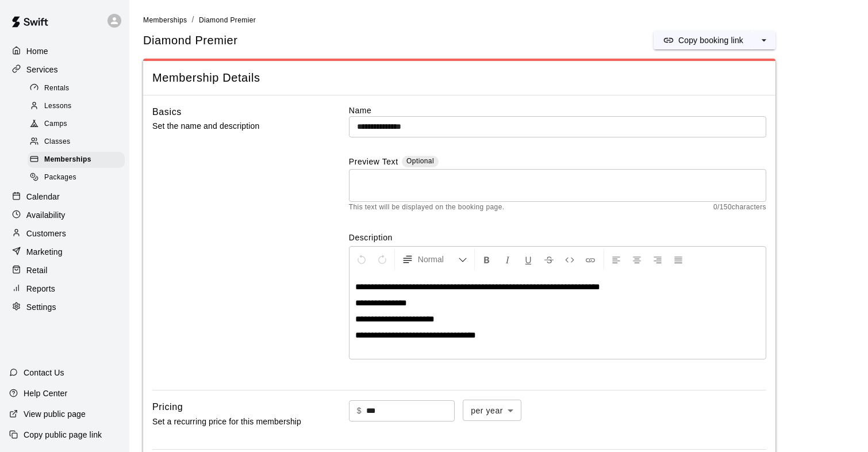 The image size is (868, 452). What do you see at coordinates (46, 215) in the screenshot?
I see `p: Availability` at bounding box center [46, 215].